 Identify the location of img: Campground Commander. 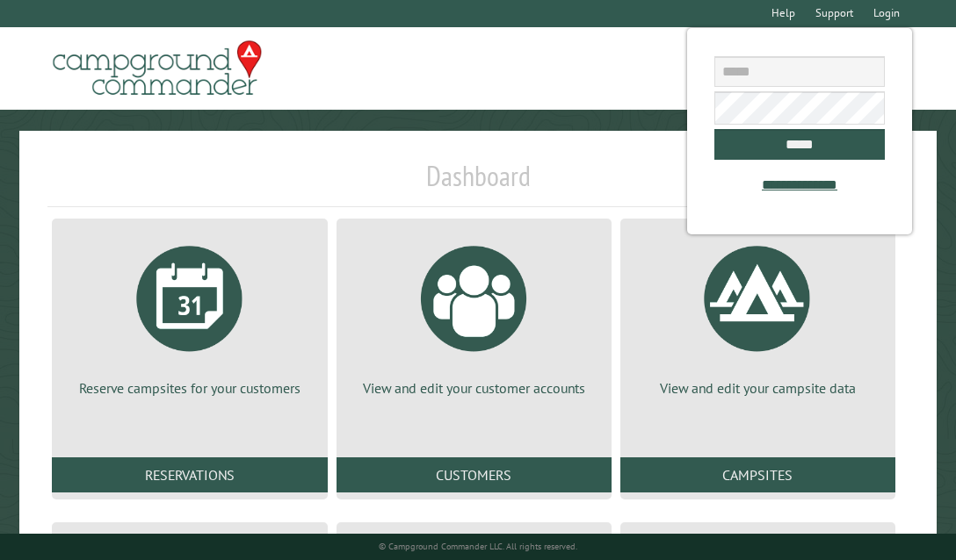
(157, 68).